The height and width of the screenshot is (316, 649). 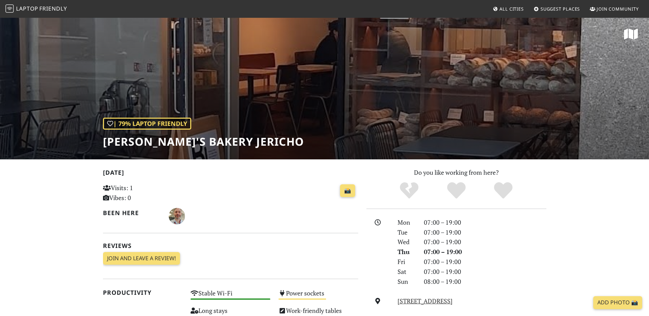 What do you see at coordinates (406, 271) in the screenshot?
I see `div: Sat` at bounding box center [406, 271].